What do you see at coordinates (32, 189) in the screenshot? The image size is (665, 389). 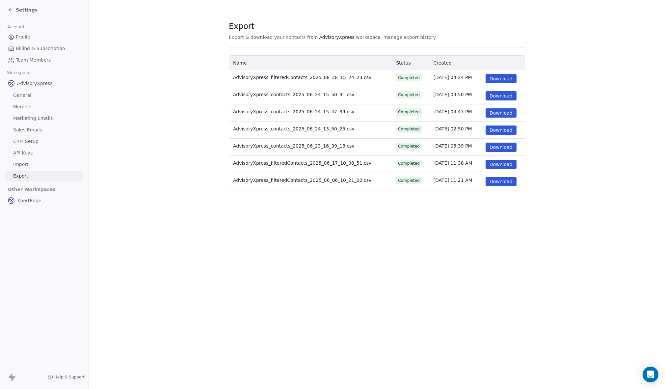 I see `span: Other Workspaces` at bounding box center [32, 189].